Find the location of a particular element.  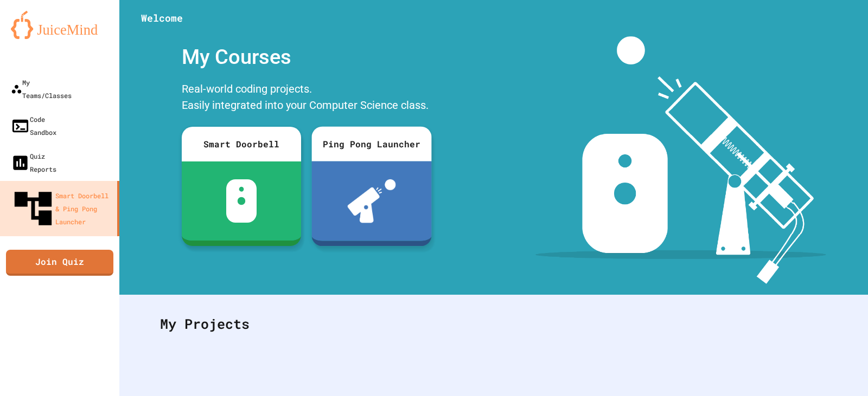

div: My Courses is located at coordinates (306, 57).